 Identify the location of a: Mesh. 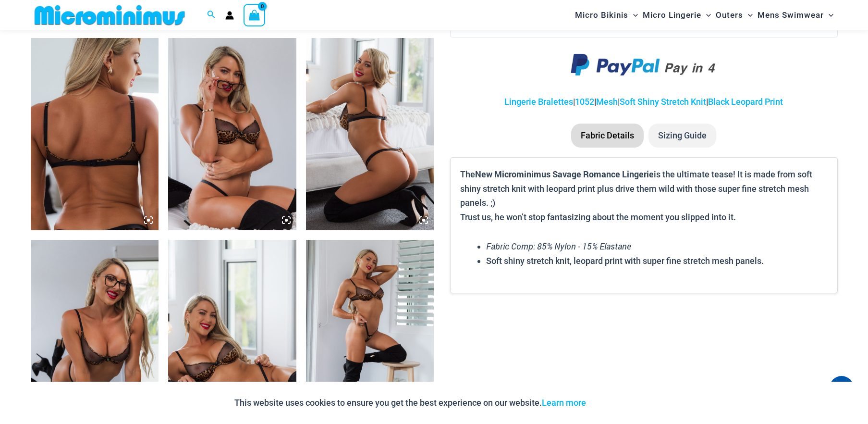
(607, 102).